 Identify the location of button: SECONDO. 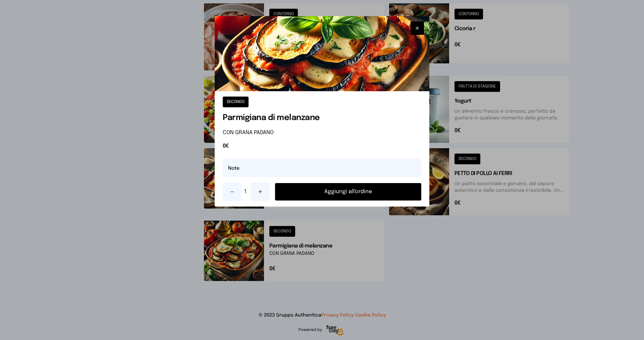
(236, 102).